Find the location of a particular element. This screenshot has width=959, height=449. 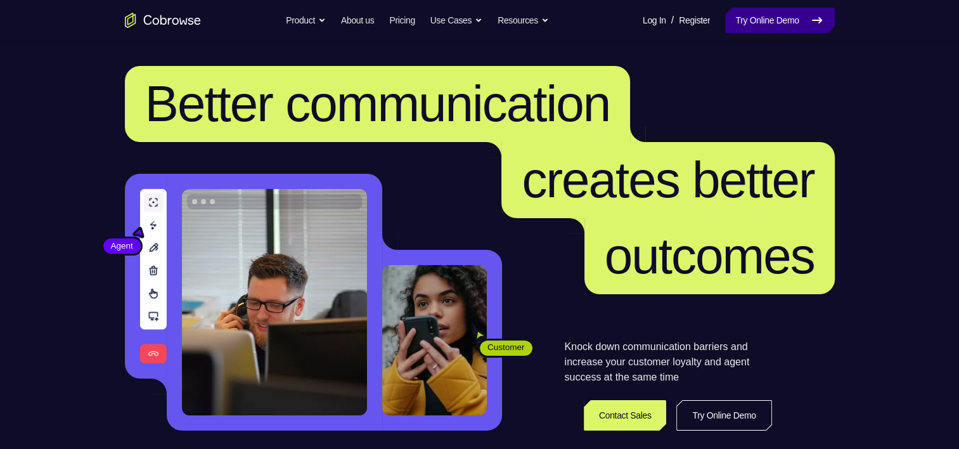

span: creates better is located at coordinates (668, 179).